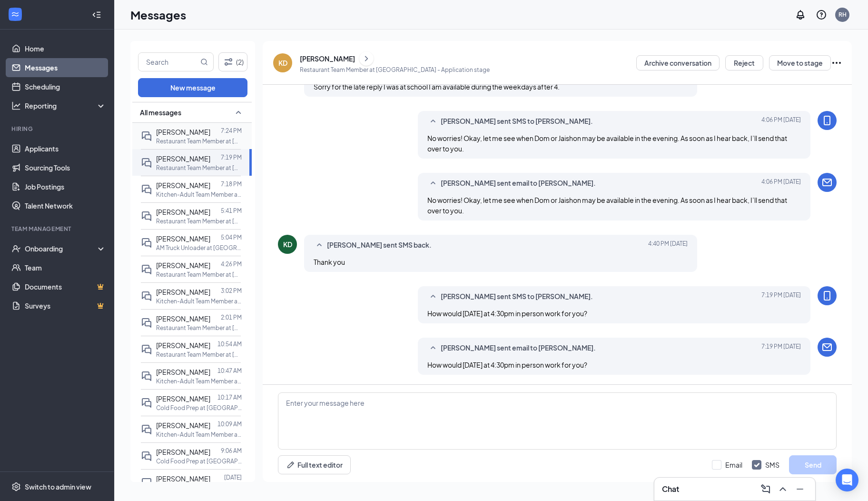 The image size is (868, 501). Describe the element at coordinates (66, 306) in the screenshot. I see `a: SurveysCrown` at that location.